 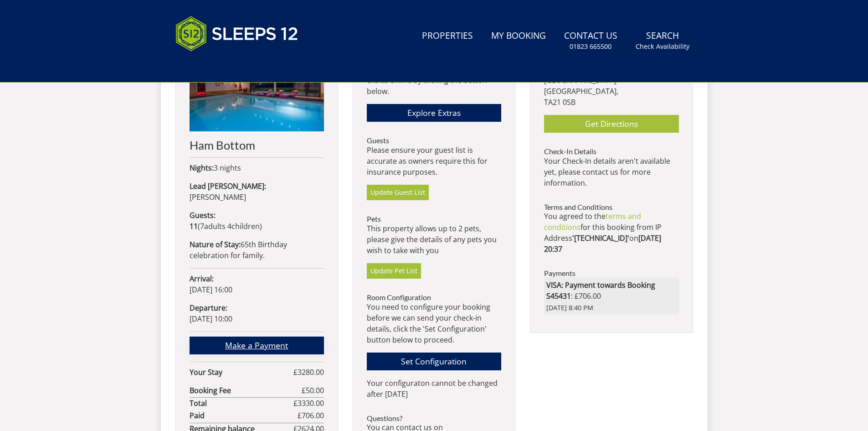 What do you see at coordinates (611, 151) in the screenshot?
I see `h3: Check-In Details` at bounding box center [611, 151].